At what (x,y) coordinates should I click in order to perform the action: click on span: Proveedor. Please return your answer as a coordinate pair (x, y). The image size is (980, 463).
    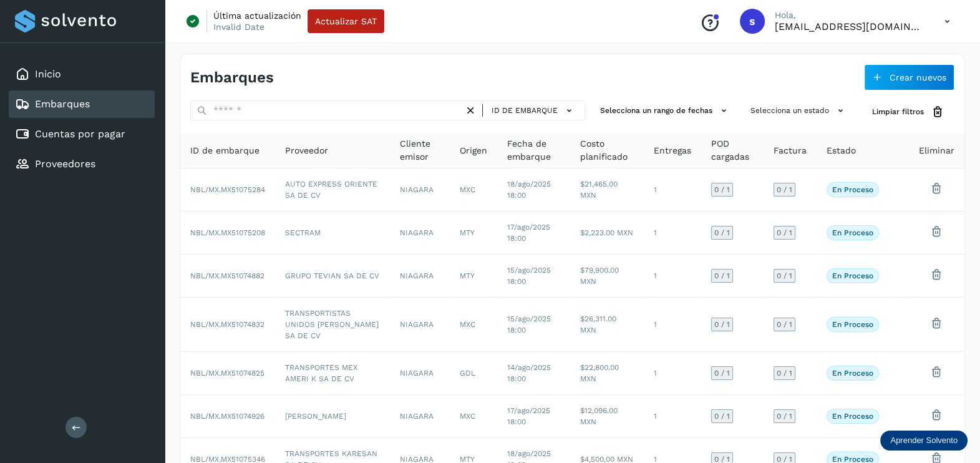
    Looking at the image, I should click on (306, 151).